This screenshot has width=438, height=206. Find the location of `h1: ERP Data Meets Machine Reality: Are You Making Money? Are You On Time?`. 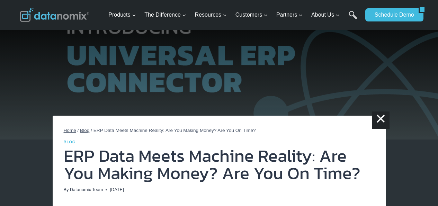

h1: ERP Data Meets Machine Reality: Are You Making Money? Are You On Time? is located at coordinates (219, 164).